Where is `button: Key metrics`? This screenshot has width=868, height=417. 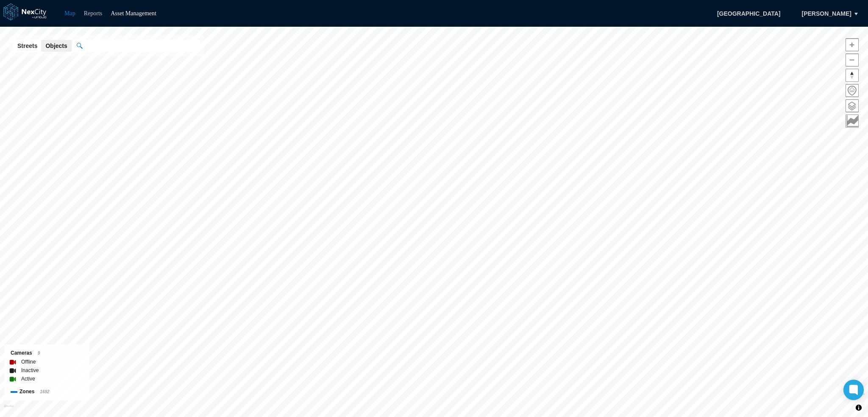
button: Key metrics is located at coordinates (852, 121).